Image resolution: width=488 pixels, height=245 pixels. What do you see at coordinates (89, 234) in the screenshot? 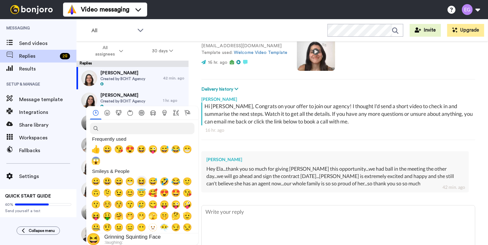
I see `img: a5d2f446-4731-41ba-a947-27d967f40a5b-thumb.jpg` at bounding box center [89, 234].